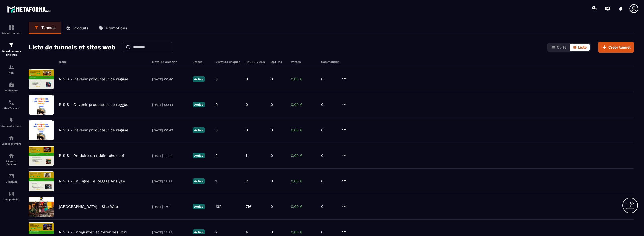  What do you see at coordinates (92, 181) in the screenshot?
I see `p: R S S - En Ligne Le Reggae Analyse` at bounding box center [92, 181].